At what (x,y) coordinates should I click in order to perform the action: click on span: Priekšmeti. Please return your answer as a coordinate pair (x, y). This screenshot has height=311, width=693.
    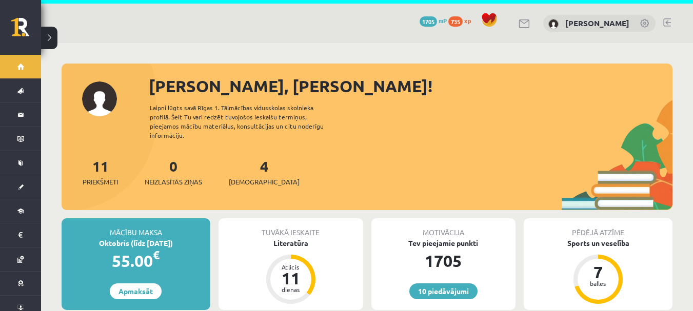
    Looking at the image, I should click on (100, 182).